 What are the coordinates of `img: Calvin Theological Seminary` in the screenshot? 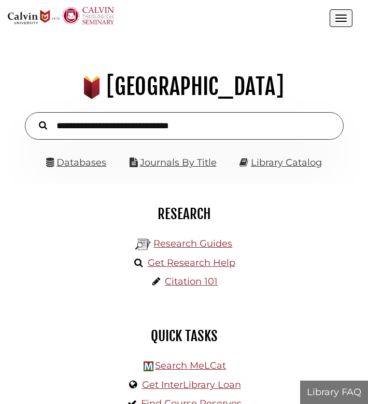 It's located at (88, 16).